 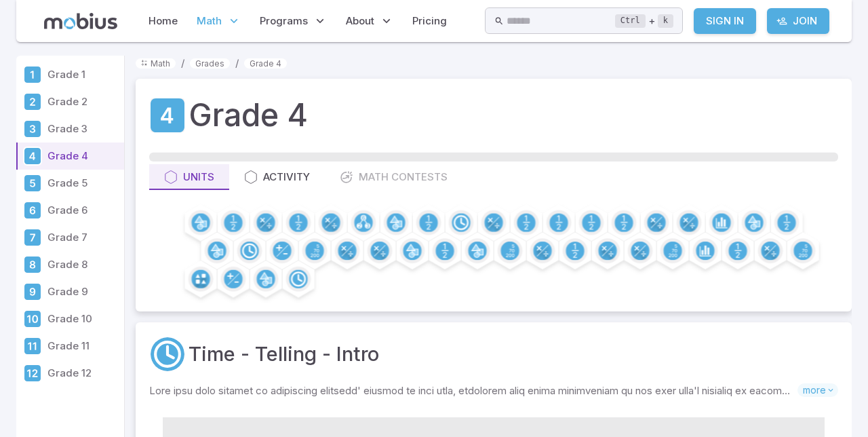 What do you see at coordinates (70, 237) in the screenshot?
I see `a: Grade 7` at bounding box center [70, 237].